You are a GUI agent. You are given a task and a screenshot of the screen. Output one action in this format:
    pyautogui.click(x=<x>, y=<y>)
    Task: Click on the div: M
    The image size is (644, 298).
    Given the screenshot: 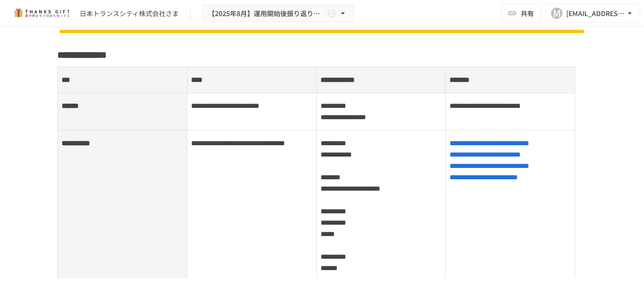 What is the action you would take?
    pyautogui.click(x=557, y=13)
    